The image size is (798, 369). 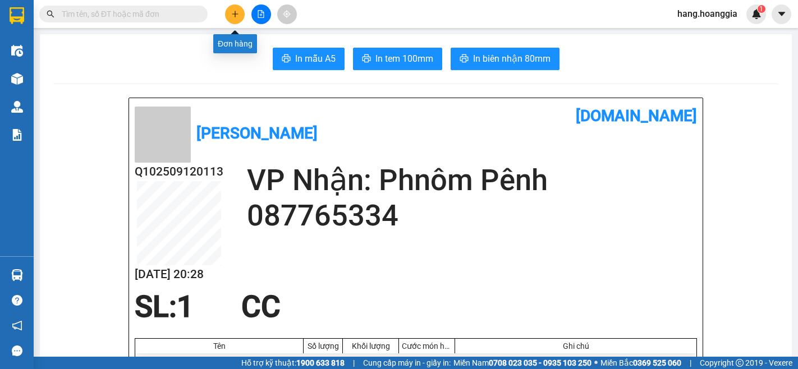 I want to click on span: caret-down, so click(x=782, y=14).